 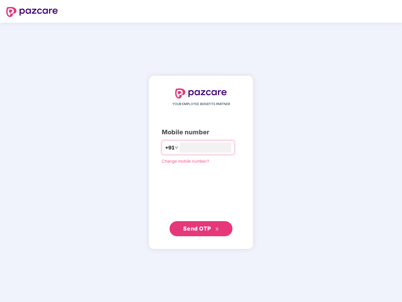 What do you see at coordinates (176, 147) in the screenshot?
I see `span: down` at bounding box center [176, 147].